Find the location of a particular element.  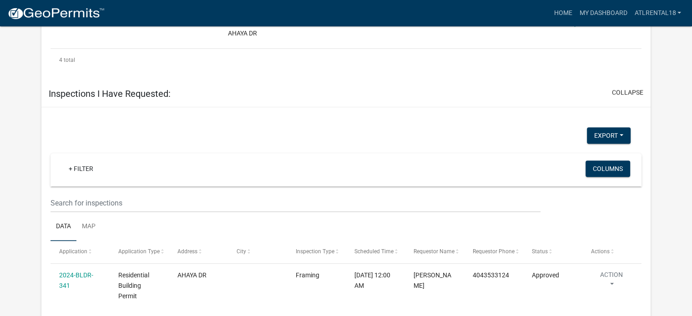

datatable-header-cell: Address is located at coordinates (198, 252).